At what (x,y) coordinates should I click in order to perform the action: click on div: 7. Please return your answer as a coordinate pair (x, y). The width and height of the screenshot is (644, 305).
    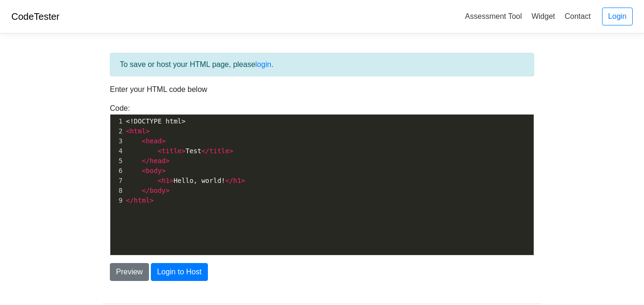
    Looking at the image, I should click on (117, 180).